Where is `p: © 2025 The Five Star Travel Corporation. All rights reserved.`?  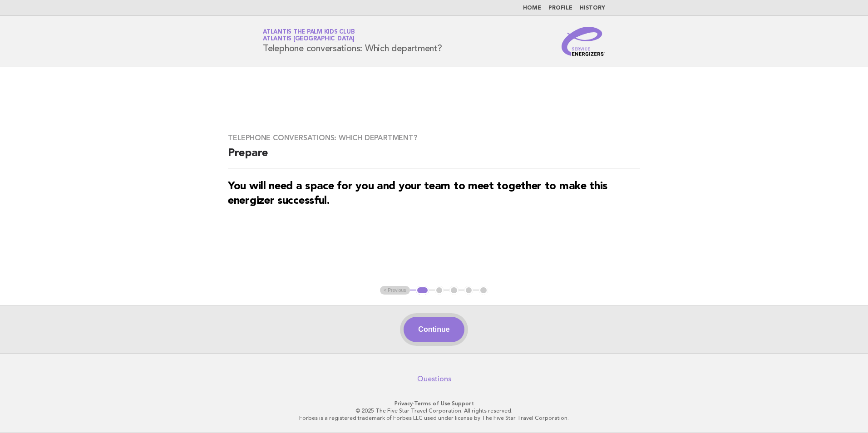 p: © 2025 The Five Star Travel Corporation. All rights reserved. is located at coordinates (434, 411).